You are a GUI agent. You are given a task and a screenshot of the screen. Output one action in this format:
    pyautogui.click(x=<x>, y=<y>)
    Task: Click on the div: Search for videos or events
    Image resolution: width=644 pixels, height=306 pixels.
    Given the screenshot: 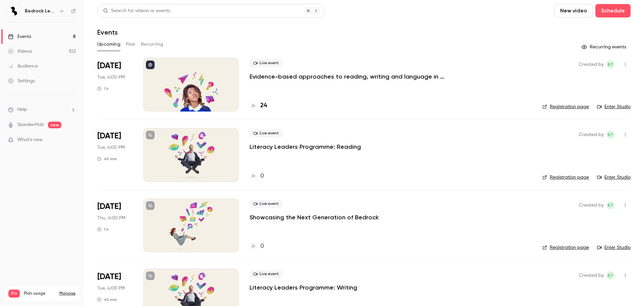 What is the action you would take?
    pyautogui.click(x=136, y=11)
    